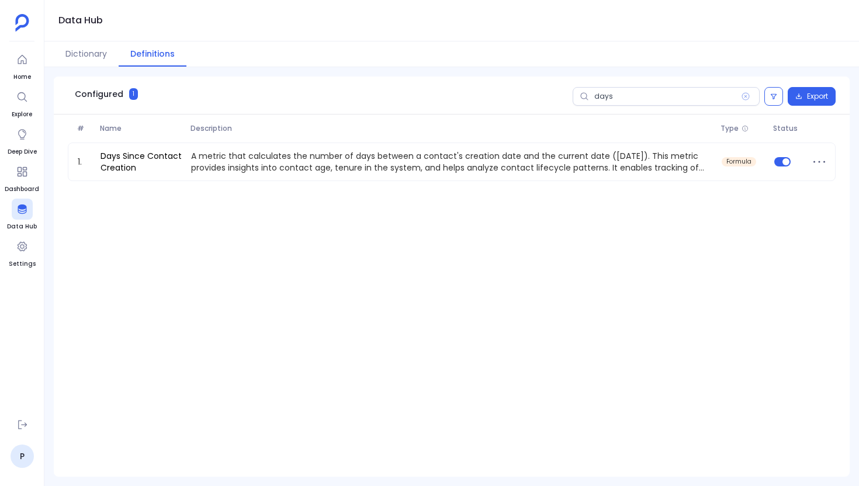  What do you see at coordinates (22, 140) in the screenshot?
I see `a: Deep Dive` at bounding box center [22, 140].